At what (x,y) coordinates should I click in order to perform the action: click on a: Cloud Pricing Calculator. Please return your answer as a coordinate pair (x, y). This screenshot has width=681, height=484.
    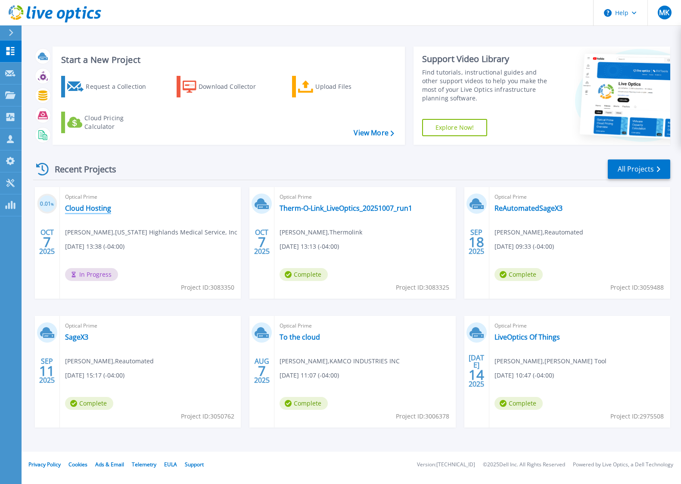
    Looking at the image, I should click on (109, 122).